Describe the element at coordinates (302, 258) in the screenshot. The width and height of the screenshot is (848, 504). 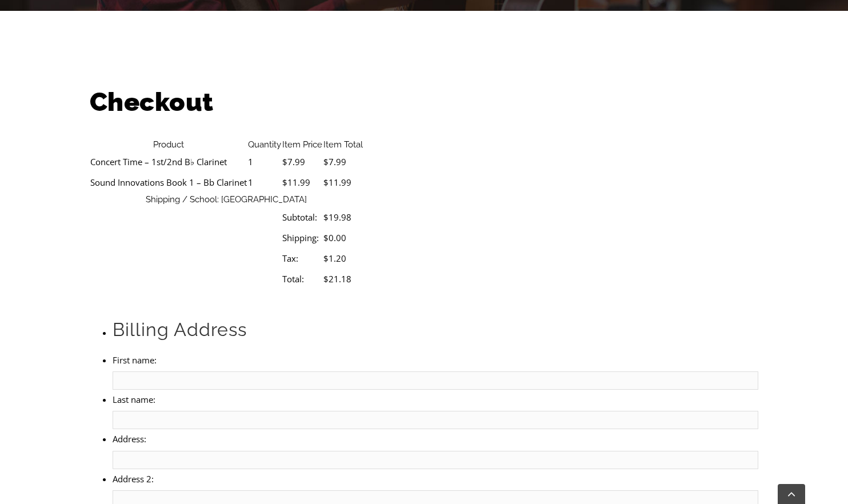
I see `td: Tax:` at that location.